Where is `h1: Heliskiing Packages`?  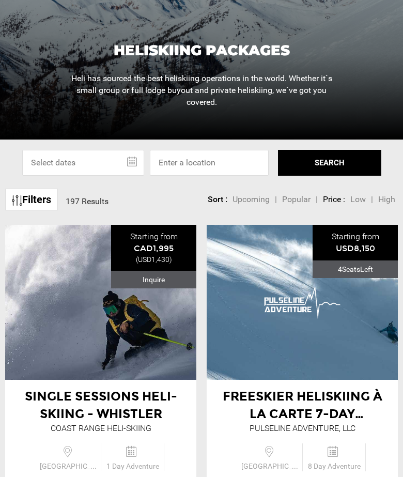 h1: Heliskiing Packages is located at coordinates (201, 51).